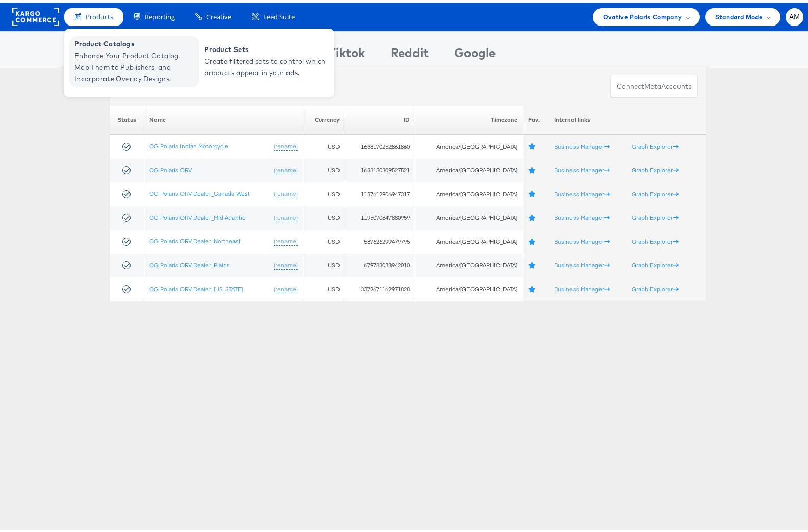 This screenshot has height=532, width=808. Describe the element at coordinates (99, 14) in the screenshot. I see `span: Products` at that location.